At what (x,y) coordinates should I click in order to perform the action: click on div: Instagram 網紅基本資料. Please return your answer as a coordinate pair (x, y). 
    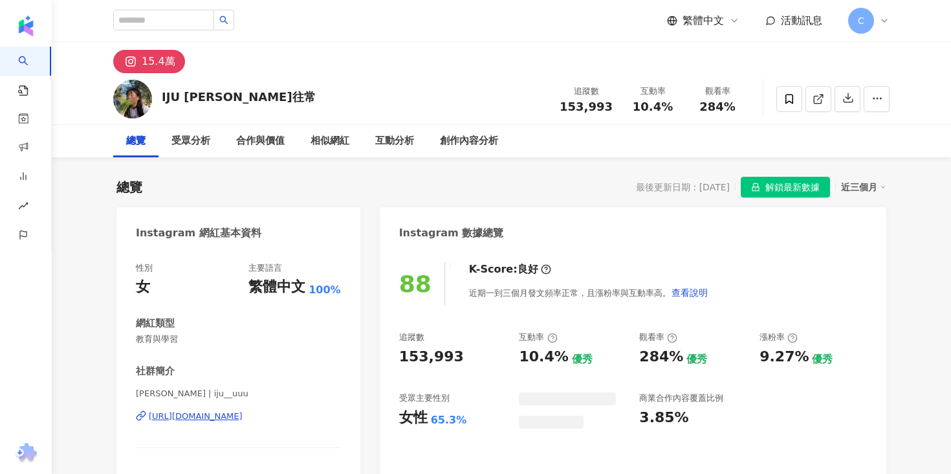
    Looking at the image, I should click on (199, 233).